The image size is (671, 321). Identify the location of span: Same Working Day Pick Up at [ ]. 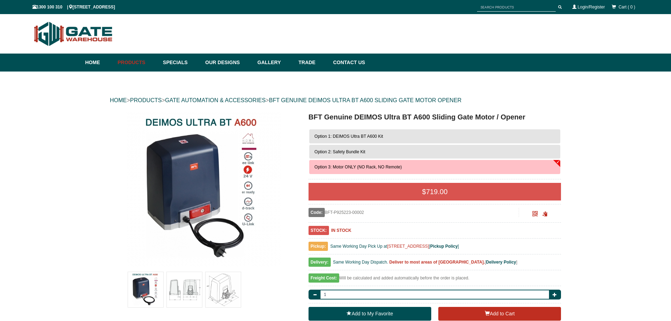
(395, 247).